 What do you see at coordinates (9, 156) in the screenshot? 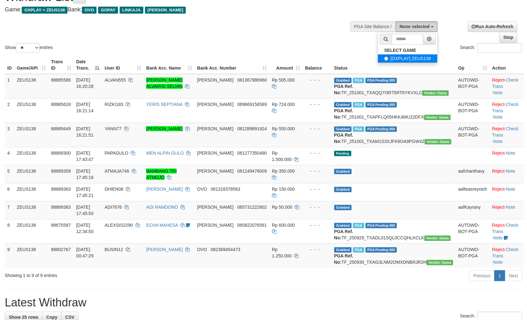
I see `td: 4` at bounding box center [9, 156].